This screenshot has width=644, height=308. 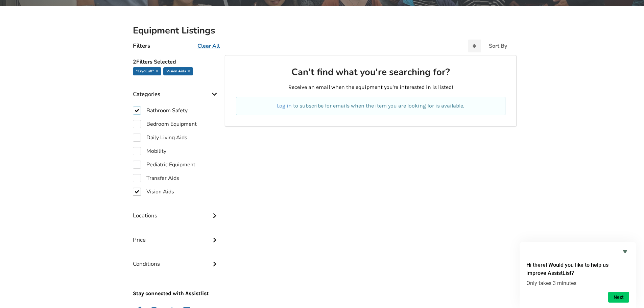 What do you see at coordinates (370, 72) in the screenshot?
I see `h2: Can't find what you're searching for?` at bounding box center [370, 72].